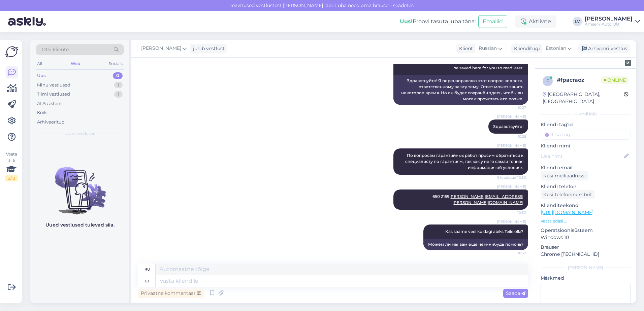 This screenshot has height=311, width=644. What do you see at coordinates (615, 80) in the screenshot?
I see `span: Online` at bounding box center [615, 80].